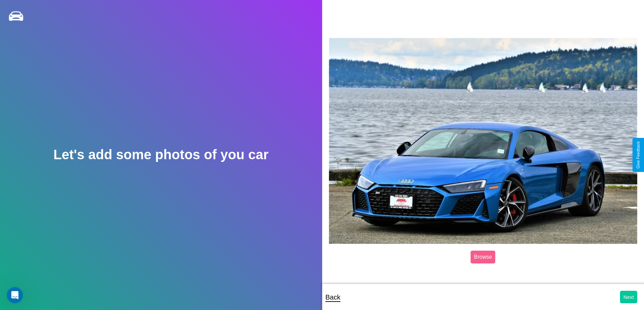  What do you see at coordinates (638, 155) in the screenshot?
I see `div: Give Feedback` at bounding box center [638, 155].